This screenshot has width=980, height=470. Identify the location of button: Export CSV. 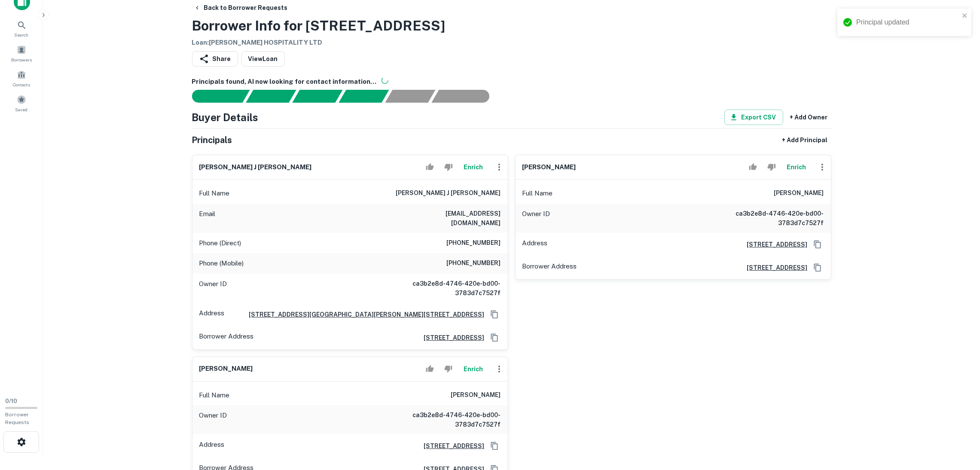
(754, 117).